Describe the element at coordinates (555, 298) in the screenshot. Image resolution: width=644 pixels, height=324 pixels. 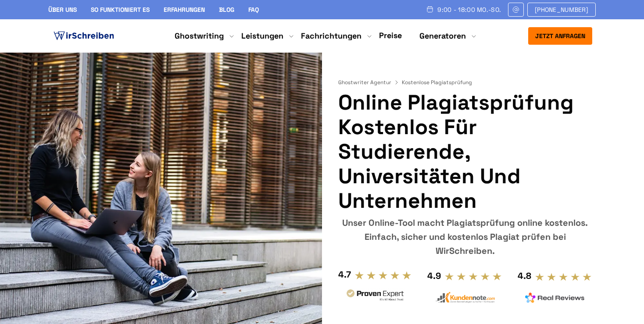
I see `img: realreviews` at that location.